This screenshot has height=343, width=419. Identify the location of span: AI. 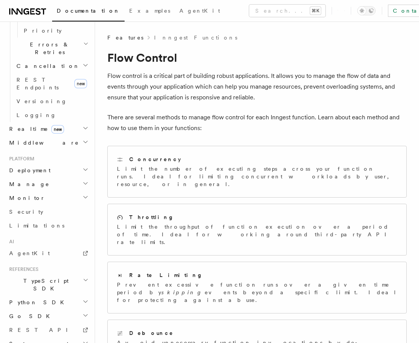
(10, 242).